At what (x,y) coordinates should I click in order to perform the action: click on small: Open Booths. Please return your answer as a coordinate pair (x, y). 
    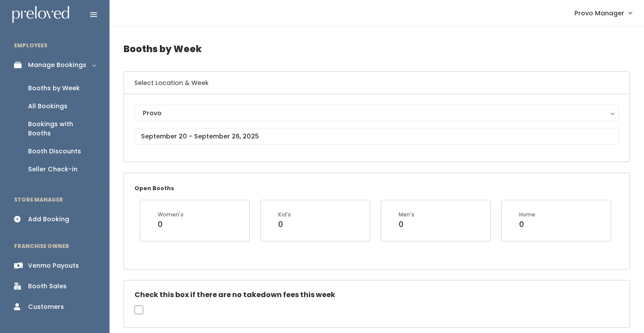
    Looking at the image, I should click on (154, 188).